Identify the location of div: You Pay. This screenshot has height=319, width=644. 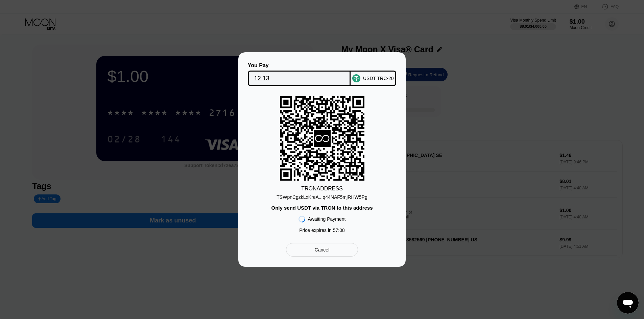
(299, 66).